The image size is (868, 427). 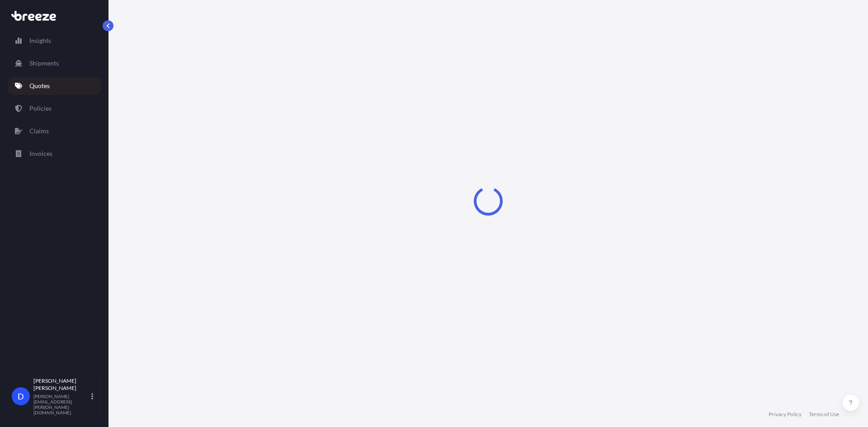 What do you see at coordinates (39, 131) in the screenshot?
I see `p: Claims` at bounding box center [39, 131].